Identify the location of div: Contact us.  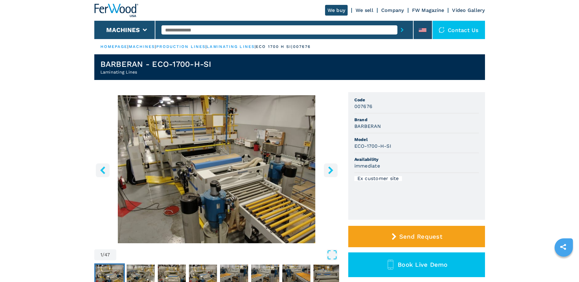
(459, 30).